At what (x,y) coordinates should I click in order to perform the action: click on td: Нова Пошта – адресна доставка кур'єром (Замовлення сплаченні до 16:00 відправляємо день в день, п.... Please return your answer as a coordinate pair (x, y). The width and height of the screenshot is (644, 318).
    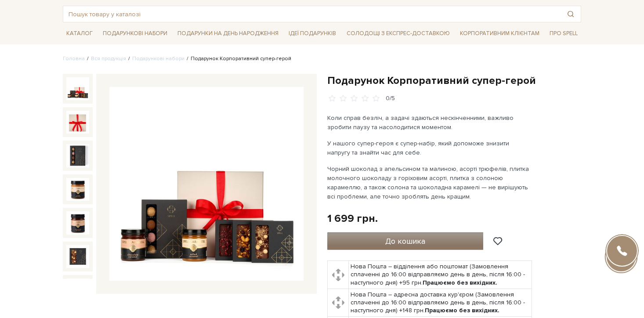
    Looking at the image, I should click on (440, 303).